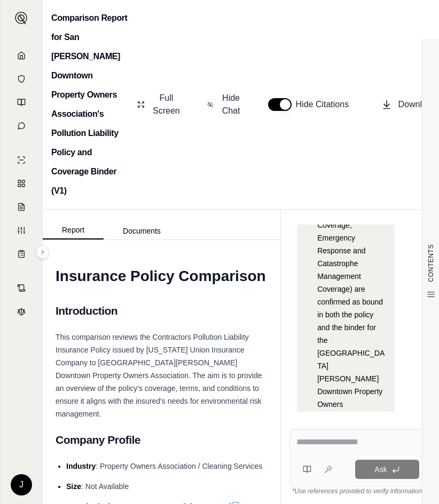  Describe the element at coordinates (74, 487) in the screenshot. I see `span: Size` at that location.